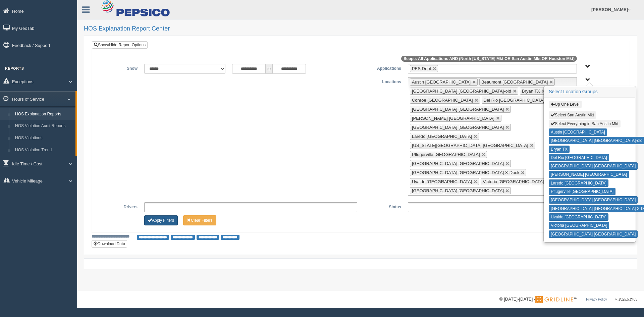 This screenshot has width=644, height=317. Describe the element at coordinates (361, 29) in the screenshot. I see `h2: HOS Explanation Report Center` at that location.